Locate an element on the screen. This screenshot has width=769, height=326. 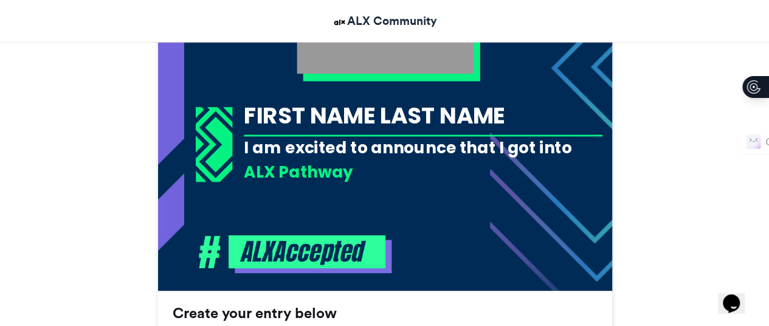
a: ALX Community is located at coordinates (384, 21).